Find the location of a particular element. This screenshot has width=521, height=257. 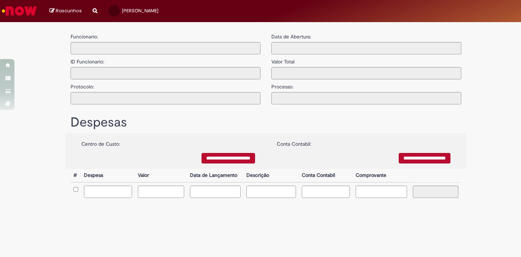

img: ServiceNow is located at coordinates (19, 11).